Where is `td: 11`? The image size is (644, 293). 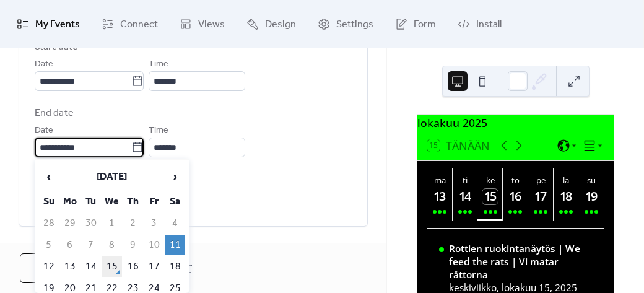
td: 11 is located at coordinates (175, 245).